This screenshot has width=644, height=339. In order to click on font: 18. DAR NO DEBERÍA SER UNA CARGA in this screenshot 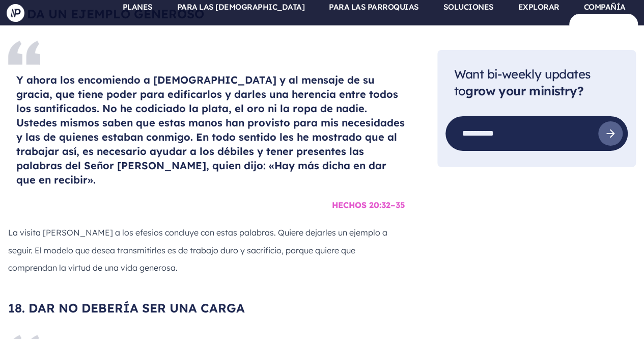, I will do `click(126, 307)`.